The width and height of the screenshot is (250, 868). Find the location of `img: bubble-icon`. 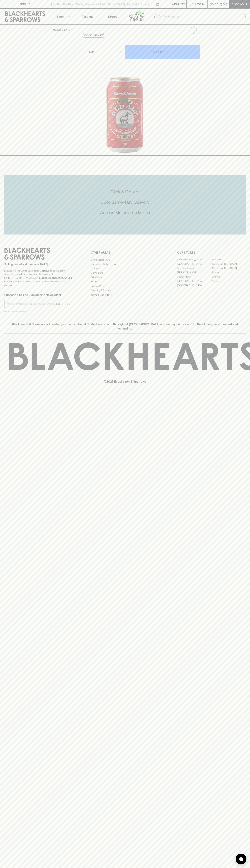

img: bubble-icon is located at coordinates (241, 859).